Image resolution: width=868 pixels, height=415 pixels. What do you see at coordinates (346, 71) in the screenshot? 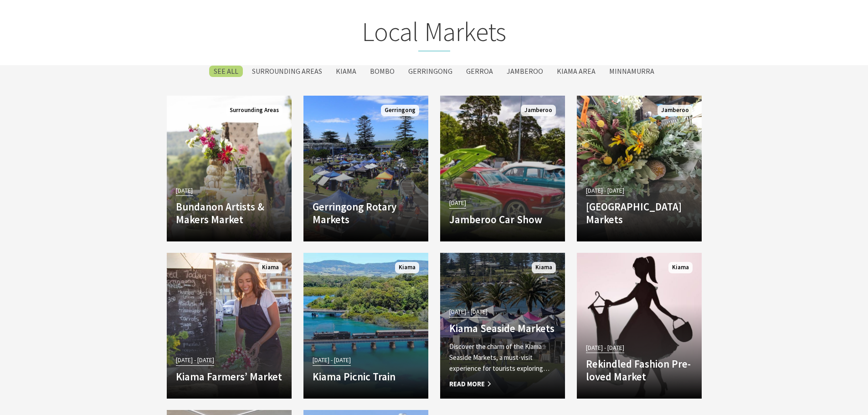
I see `label: Kiama` at bounding box center [346, 71].